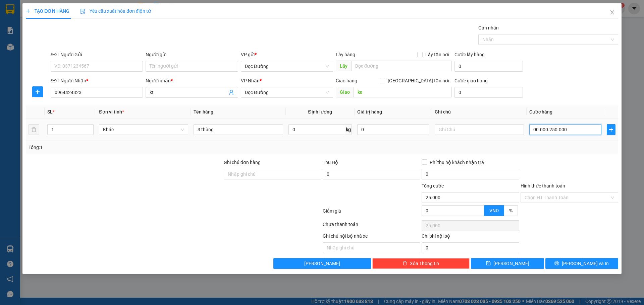 The image size is (644, 305). I want to click on span: printer, so click(557, 263).